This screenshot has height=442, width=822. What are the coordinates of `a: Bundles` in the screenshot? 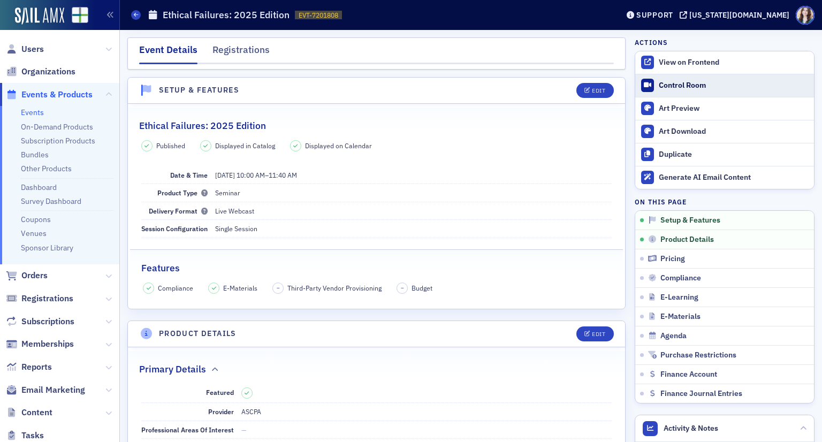 It's located at (35, 155).